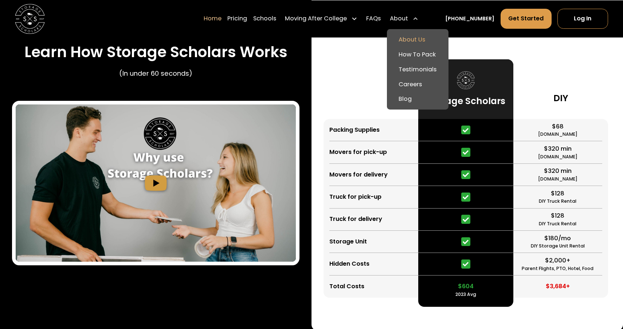 The height and width of the screenshot is (329, 623). Describe the element at coordinates (466, 295) in the screenshot. I see `div: 2023 Avg` at that location.